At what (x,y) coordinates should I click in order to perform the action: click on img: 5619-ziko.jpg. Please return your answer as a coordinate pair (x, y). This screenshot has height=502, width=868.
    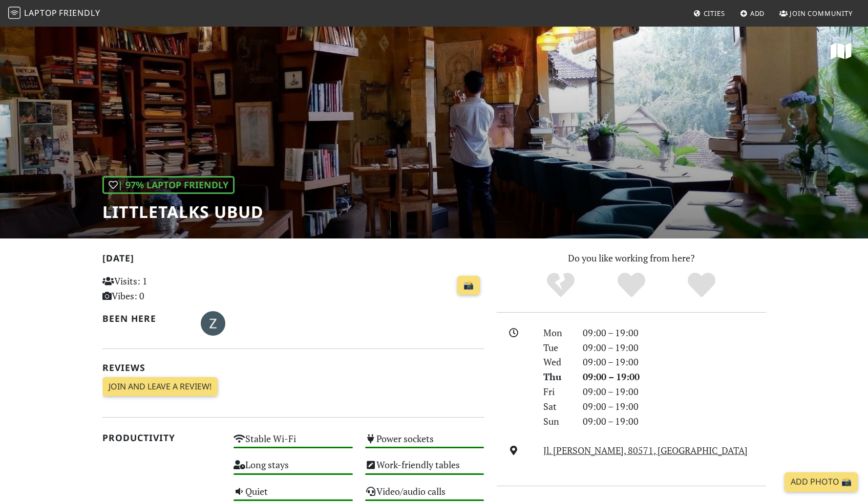
    Looking at the image, I should click on (213, 323).